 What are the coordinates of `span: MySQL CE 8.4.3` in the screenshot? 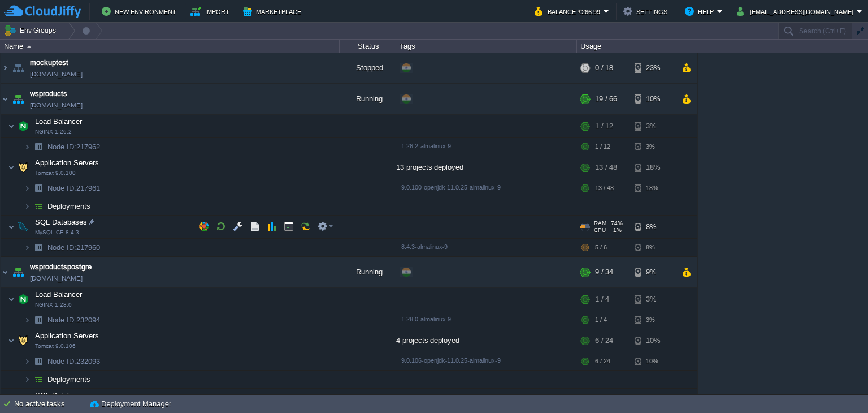 It's located at (57, 232).